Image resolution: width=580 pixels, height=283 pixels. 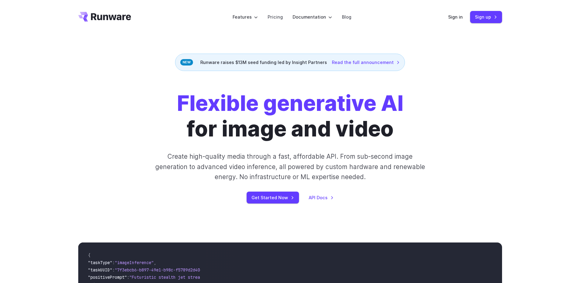 What do you see at coordinates (456, 17) in the screenshot?
I see `a: Sign in` at bounding box center [456, 17].